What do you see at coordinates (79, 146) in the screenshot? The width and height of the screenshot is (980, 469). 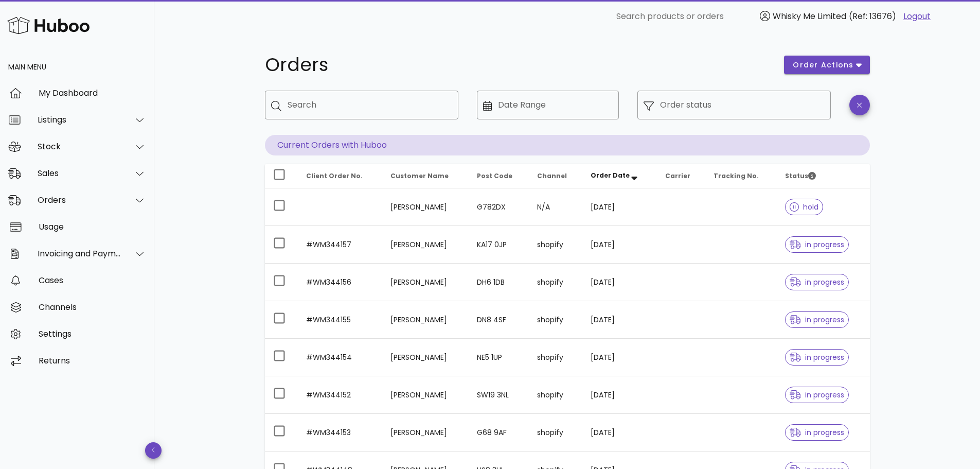 I see `div: Stock` at bounding box center [79, 146].